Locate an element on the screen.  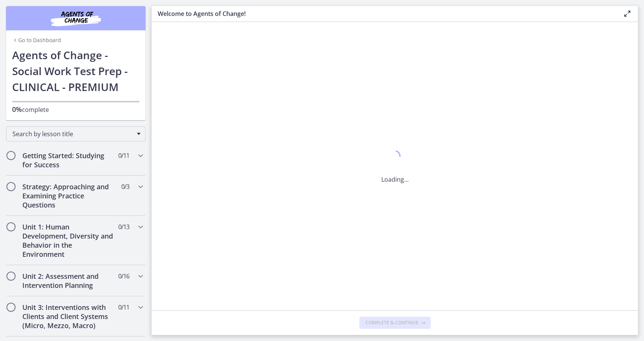
h1: Agents of Change - Social Work Test Prep - CLINICAL - PREMIUM is located at coordinates (76, 71).